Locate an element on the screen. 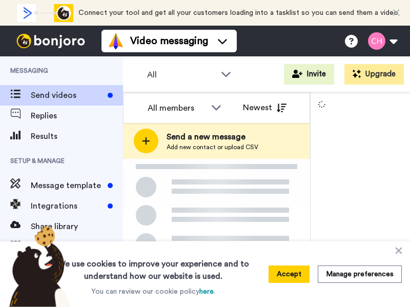 The image size is (410, 307). button: Accept is located at coordinates (289, 274).